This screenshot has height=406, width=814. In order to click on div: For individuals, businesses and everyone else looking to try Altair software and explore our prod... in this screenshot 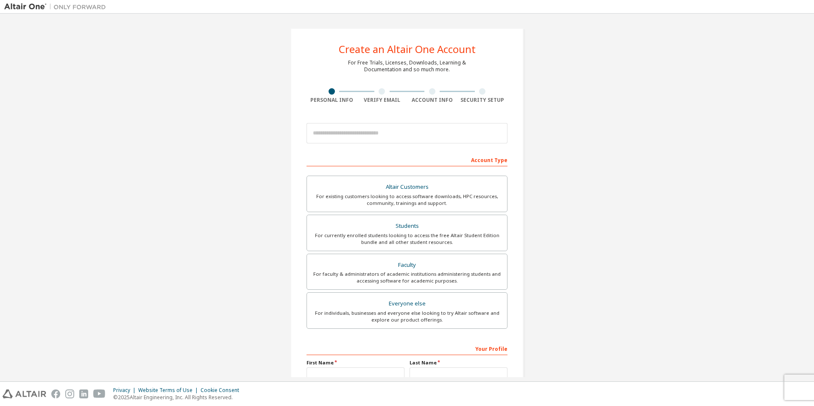, I will do `click(407, 316)`.